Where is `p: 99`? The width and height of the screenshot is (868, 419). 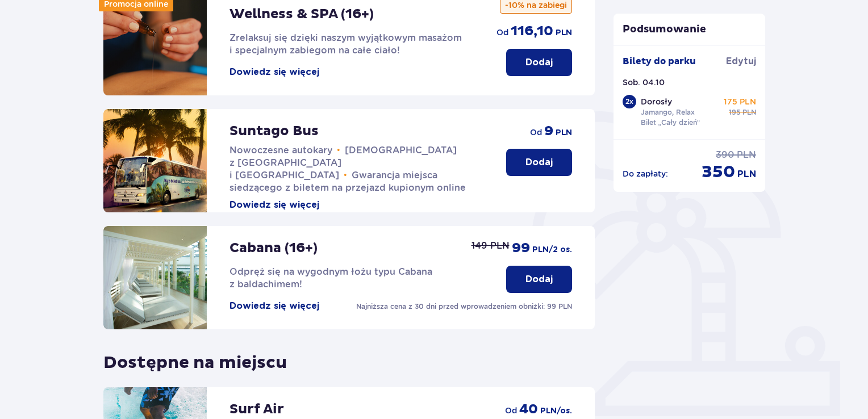 p: 99 is located at coordinates (521, 249).